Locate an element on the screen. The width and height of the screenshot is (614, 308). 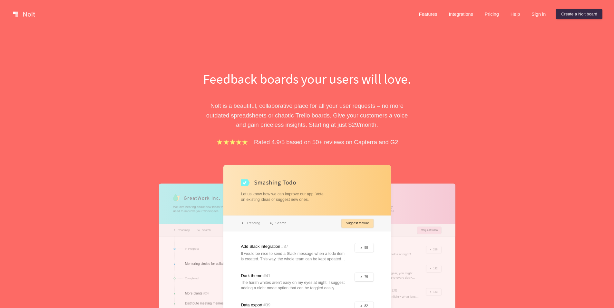
a: Integrations is located at coordinates (461, 14).